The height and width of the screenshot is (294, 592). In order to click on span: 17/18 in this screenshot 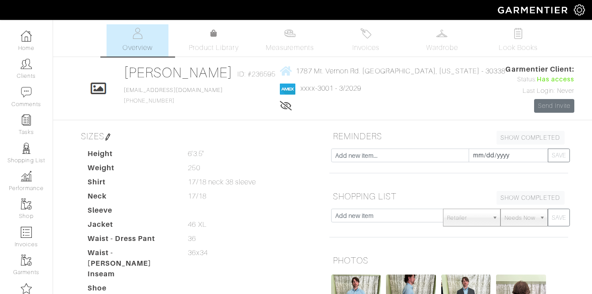, I will do `click(197, 196)`.